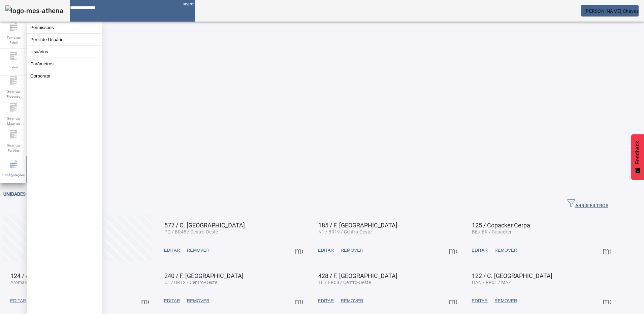 The height and width of the screenshot is (314, 644). I want to click on span: Gerenciar Paradas, so click(13, 148).